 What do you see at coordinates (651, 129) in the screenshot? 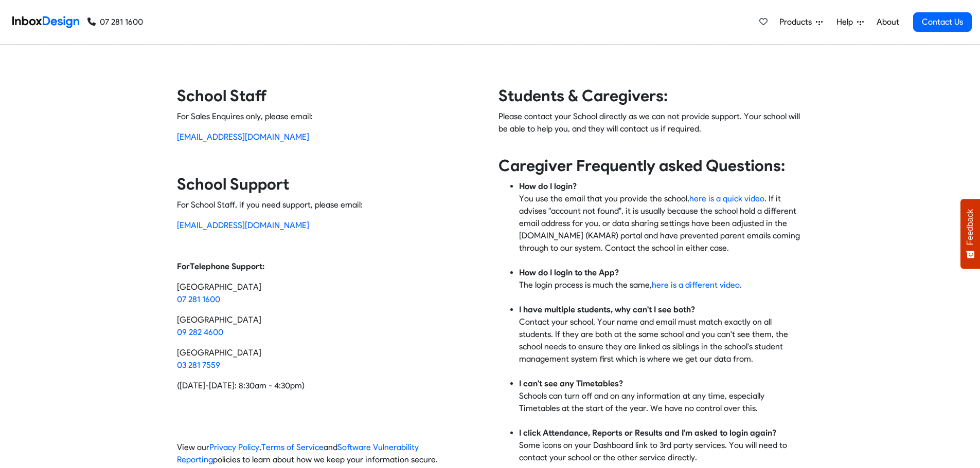
I see `p: Please contact your School directly as we can not provide support. Your school will be able to he...` at bounding box center [651, 129].